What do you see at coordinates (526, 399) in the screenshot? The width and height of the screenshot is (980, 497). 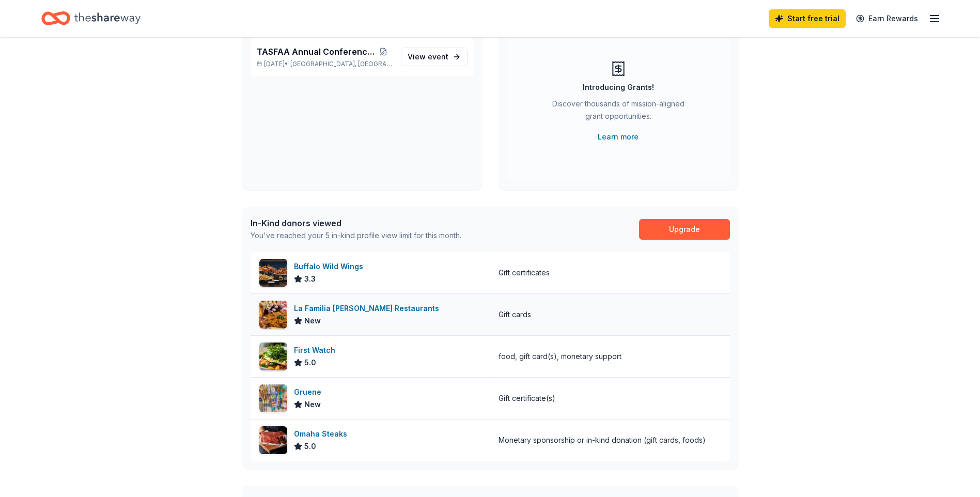 I see `div: Gift certificate(s)` at bounding box center [526, 399].